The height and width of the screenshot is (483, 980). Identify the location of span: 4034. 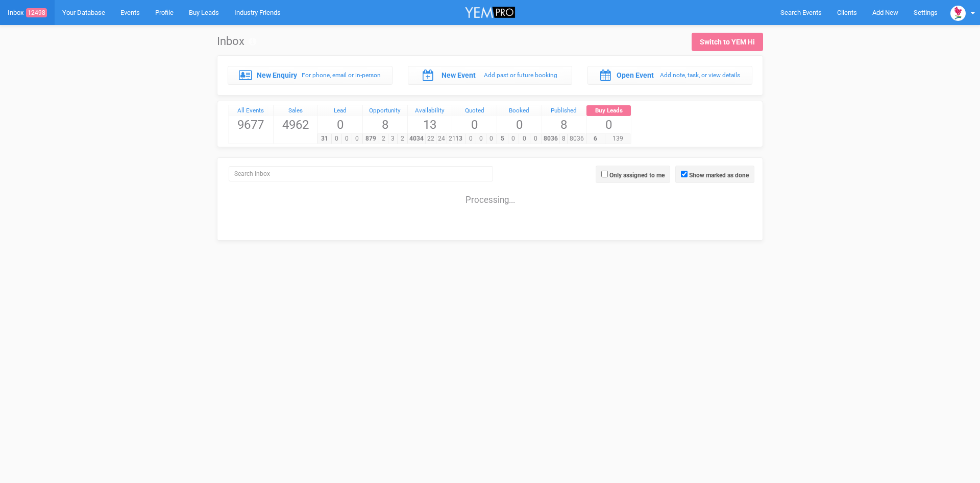
(416, 138).